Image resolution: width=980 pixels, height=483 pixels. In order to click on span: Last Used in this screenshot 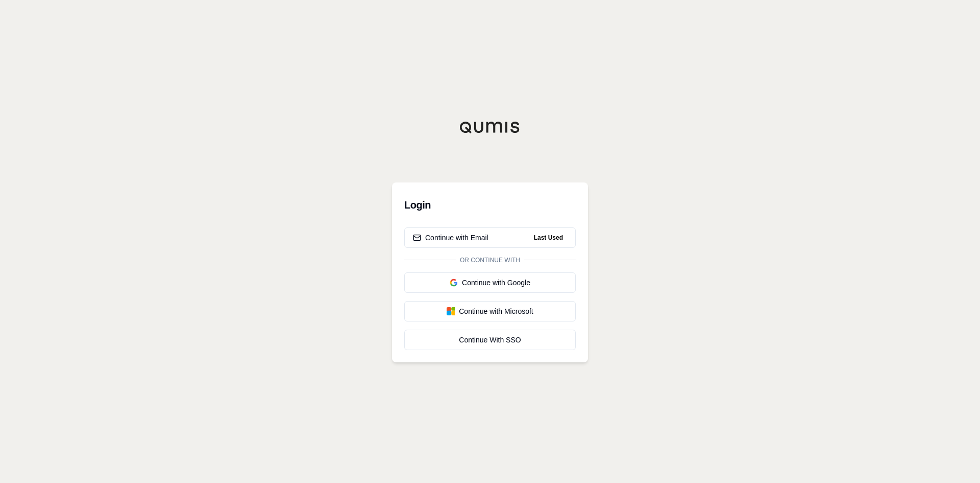, I will do `click(548, 238)`.